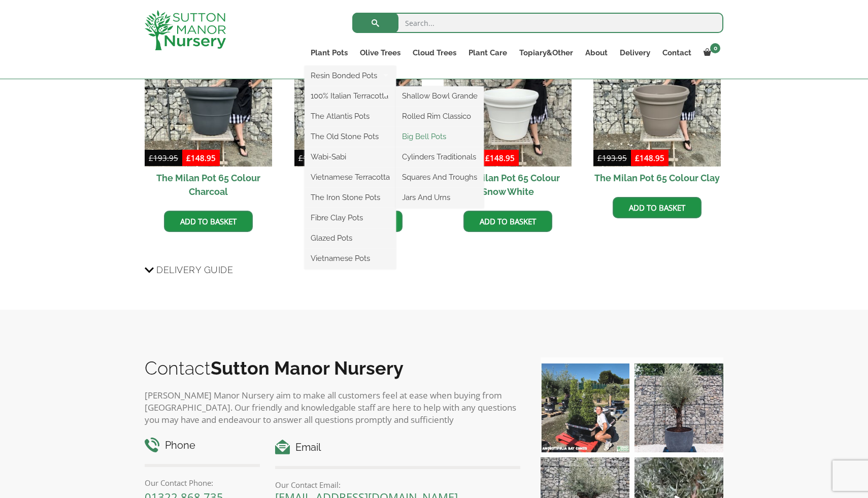  I want to click on a: Topiary&Other, so click(547, 52).